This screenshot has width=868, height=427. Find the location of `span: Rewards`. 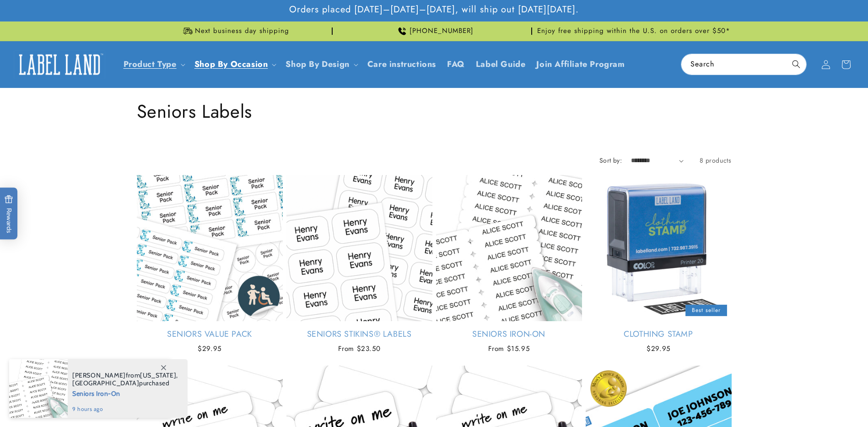

span: Rewards is located at coordinates (9, 214).